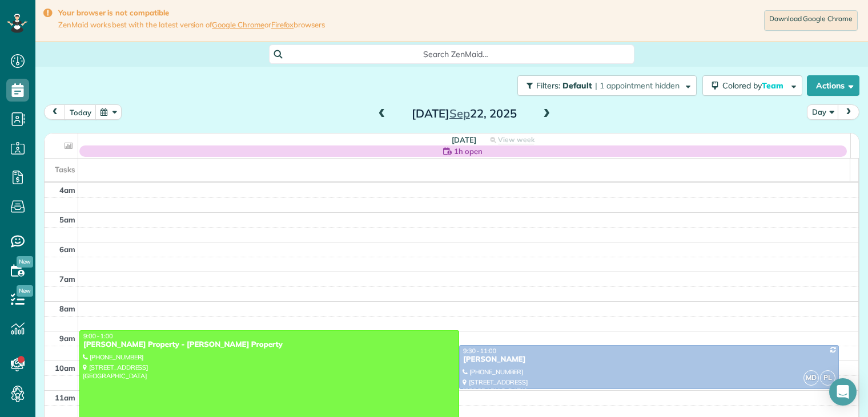  Describe the element at coordinates (833, 85) in the screenshot. I see `button: Actions` at that location.